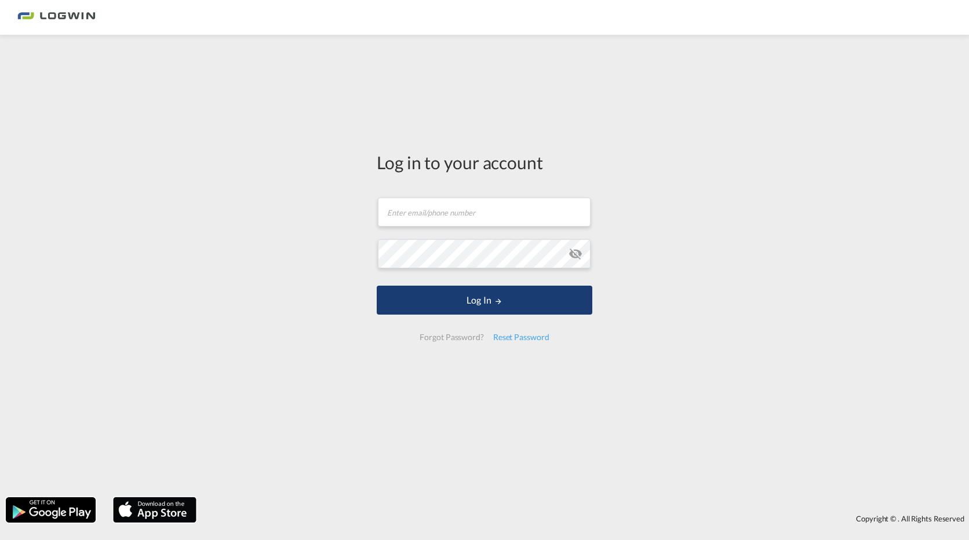  I want to click on div: Log in to your account, so click(484, 162).